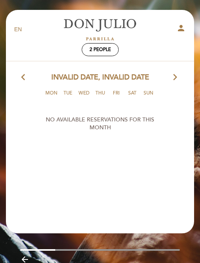 This screenshot has height=263, width=200. What do you see at coordinates (25, 77) in the screenshot?
I see `i: arrow_back_ios` at bounding box center [25, 77].